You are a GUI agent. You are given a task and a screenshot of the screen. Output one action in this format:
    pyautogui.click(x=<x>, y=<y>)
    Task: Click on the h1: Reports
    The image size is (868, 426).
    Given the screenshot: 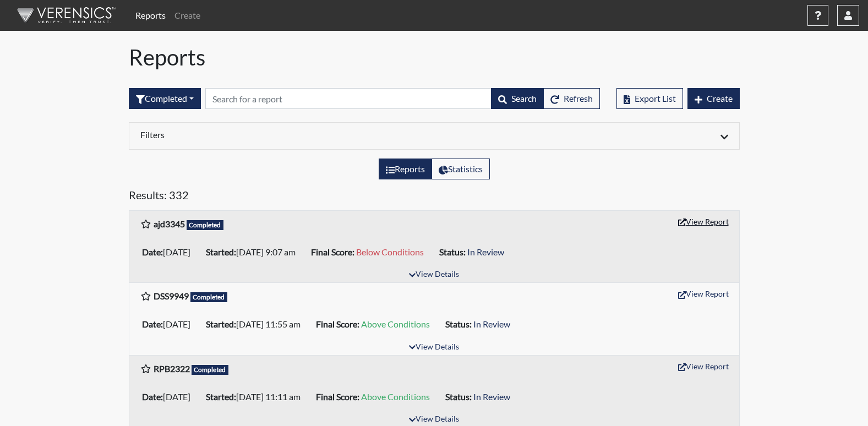 What is the action you would take?
    pyautogui.click(x=434, y=58)
    